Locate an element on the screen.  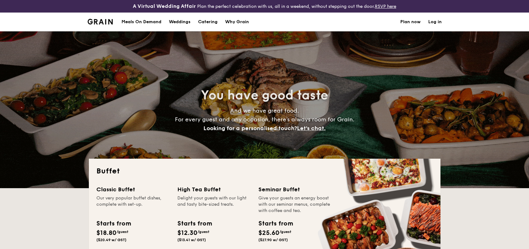
img: Grain is located at coordinates (100, 22).